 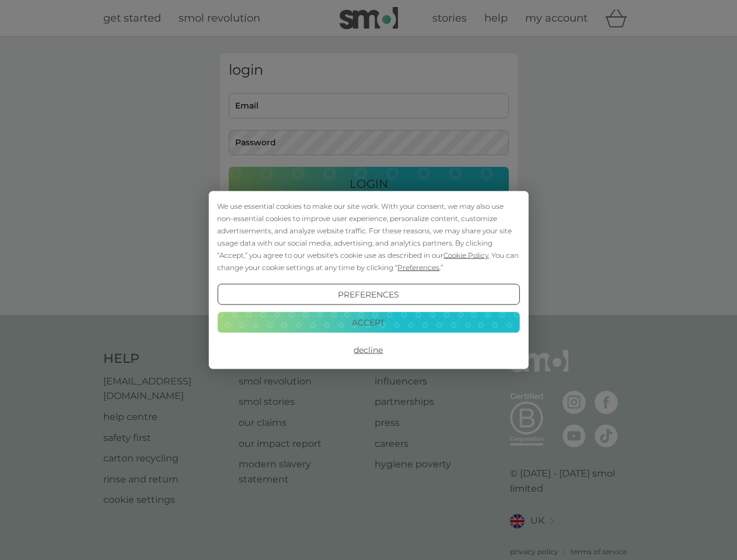 What do you see at coordinates (466, 255) in the screenshot?
I see `span: Cookie Policy` at bounding box center [466, 255].